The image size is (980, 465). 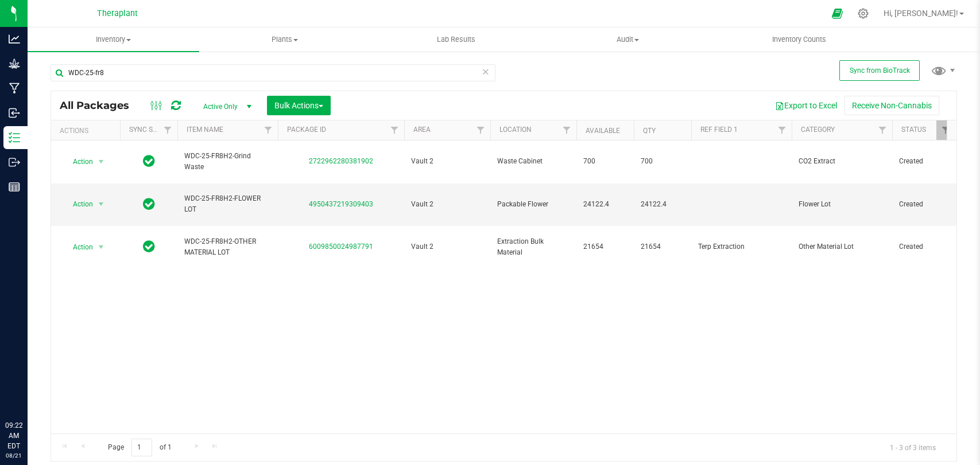 I want to click on span: Inventory, so click(x=113, y=40).